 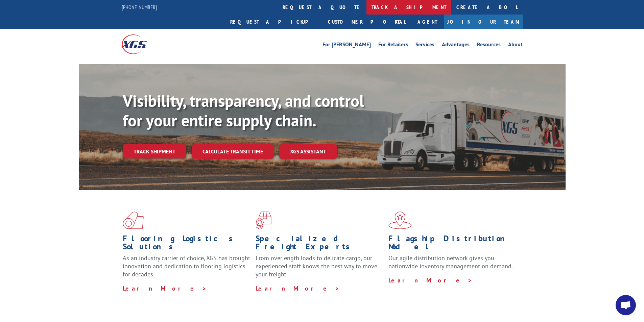 I want to click on a: Customer Portal, so click(x=367, y=22).